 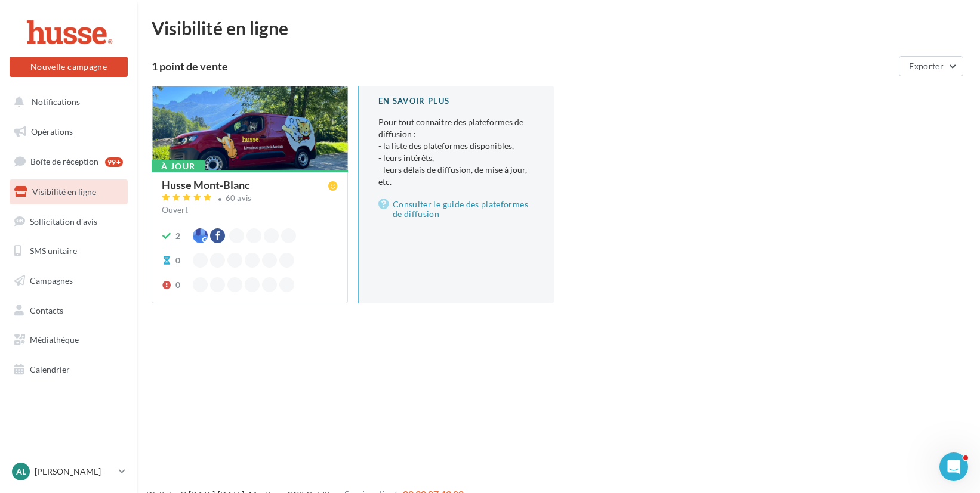 What do you see at coordinates (68, 311) in the screenshot?
I see `a: Contacts` at bounding box center [68, 311].